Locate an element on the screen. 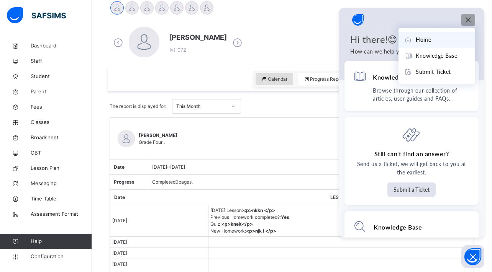 This screenshot has width=492, height=272. span: Submit Ticket is located at coordinates (433, 72).